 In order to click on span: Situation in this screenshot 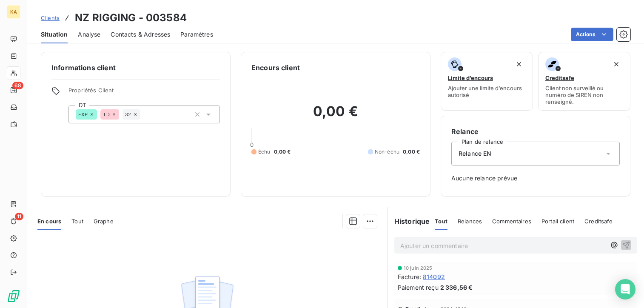, I will do `click(54, 35)`.